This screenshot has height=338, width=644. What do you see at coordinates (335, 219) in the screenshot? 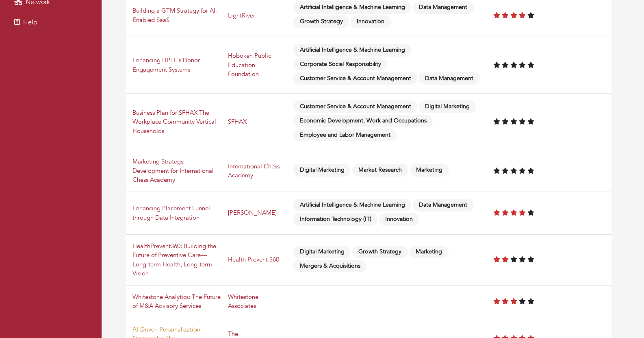
I see `span: Information Technology (IT)` at bounding box center [335, 219].